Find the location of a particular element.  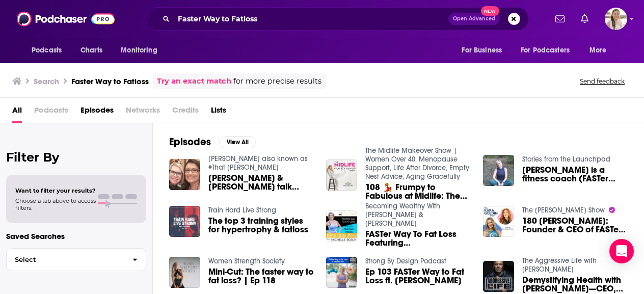

span: Select is located at coordinates (65, 259).